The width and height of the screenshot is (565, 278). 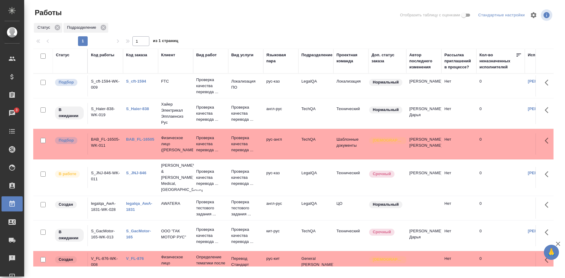 What do you see at coordinates (140, 139) in the screenshot?
I see `a: BAB_FL-16505` at bounding box center [140, 139].